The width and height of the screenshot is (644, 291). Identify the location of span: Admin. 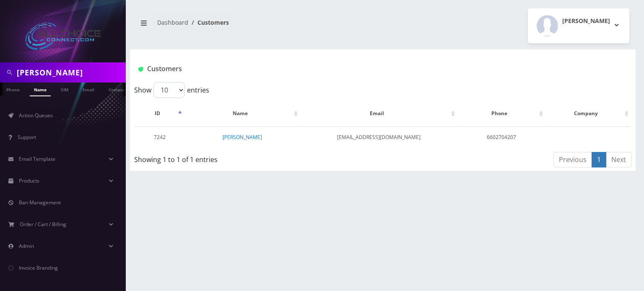
(27, 245).